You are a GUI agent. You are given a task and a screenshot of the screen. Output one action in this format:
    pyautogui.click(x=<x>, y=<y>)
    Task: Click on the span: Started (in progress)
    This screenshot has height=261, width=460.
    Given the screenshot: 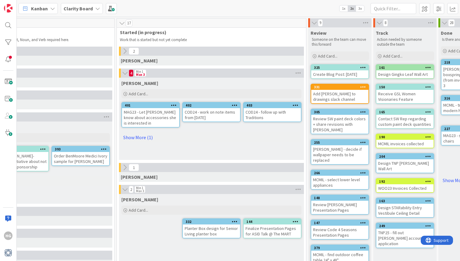 What is the action you would take?
    pyautogui.click(x=209, y=32)
    